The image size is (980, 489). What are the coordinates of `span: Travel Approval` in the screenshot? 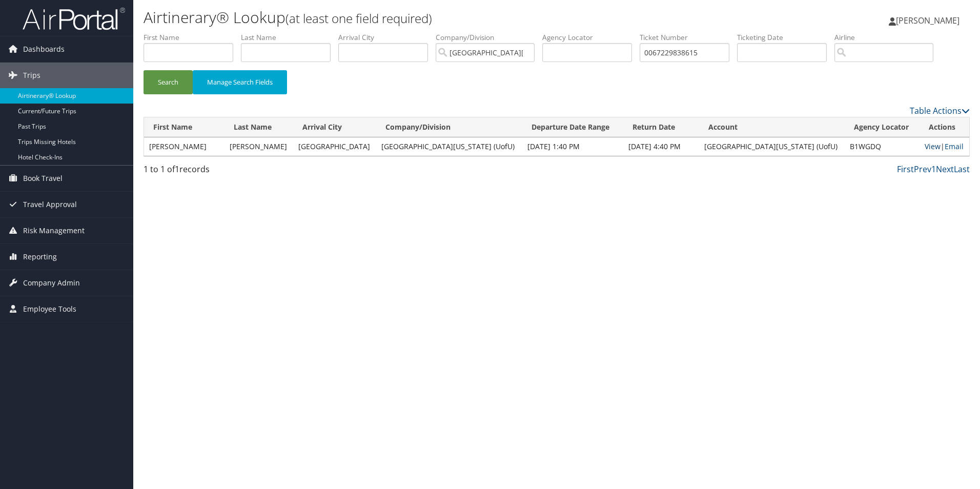 It's located at (49, 205).